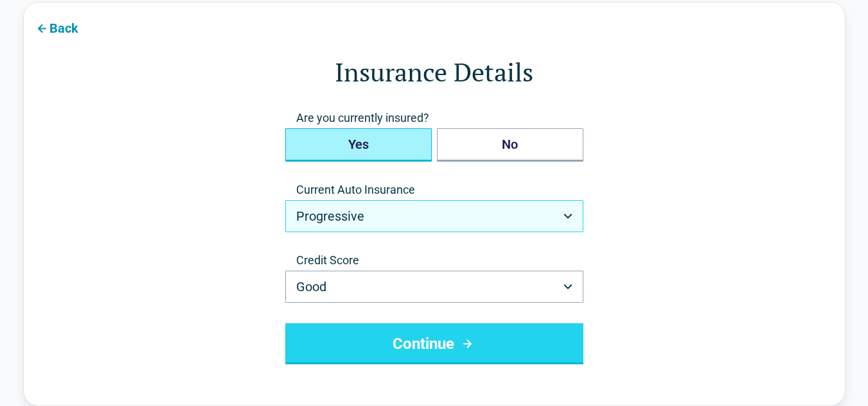 The width and height of the screenshot is (868, 406). What do you see at coordinates (510, 145) in the screenshot?
I see `button: No` at bounding box center [510, 145].